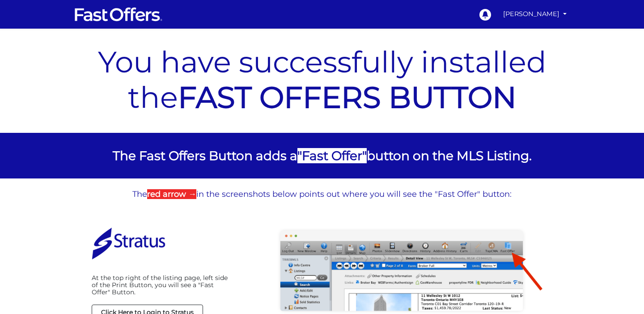  What do you see at coordinates (160, 284) in the screenshot?
I see `p: At the top right of the listing page, left side of the Print Button, you will see a "Fast Offer" ...` at bounding box center [160, 284].